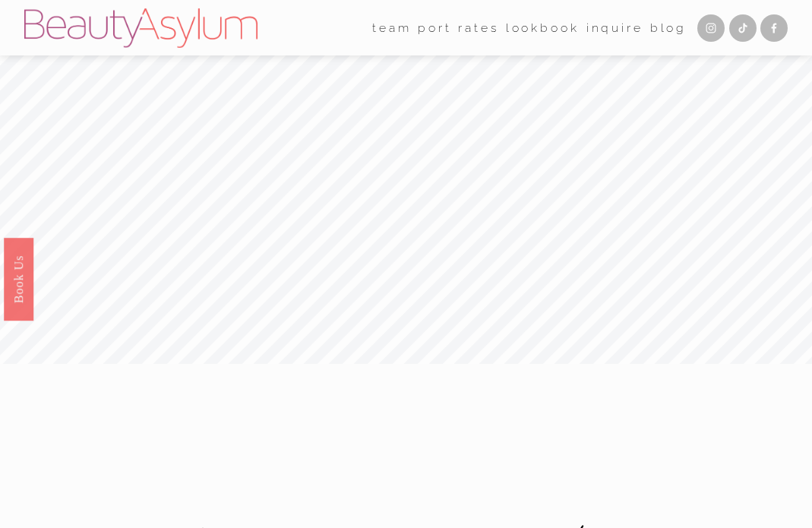  Describe the element at coordinates (543, 28) in the screenshot. I see `a: Lookbook` at that location.